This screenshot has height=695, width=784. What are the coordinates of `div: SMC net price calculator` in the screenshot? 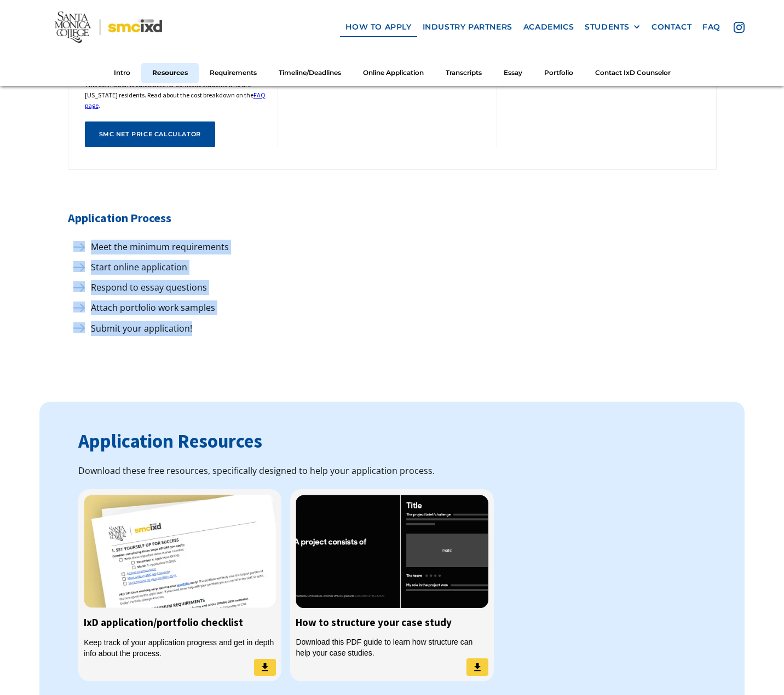 It's located at (150, 134).